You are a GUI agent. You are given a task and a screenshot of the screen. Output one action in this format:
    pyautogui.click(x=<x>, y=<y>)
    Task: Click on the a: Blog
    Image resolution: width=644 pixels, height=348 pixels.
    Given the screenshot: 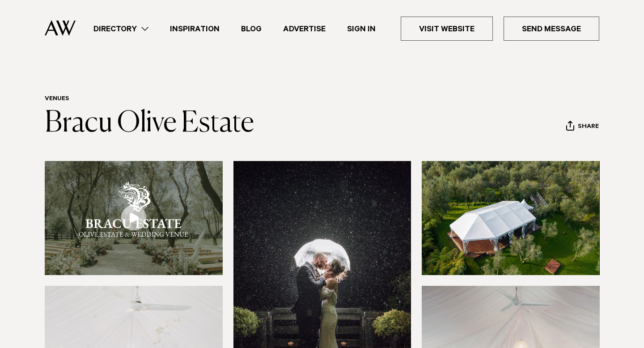 What is the action you would take?
    pyautogui.click(x=251, y=28)
    